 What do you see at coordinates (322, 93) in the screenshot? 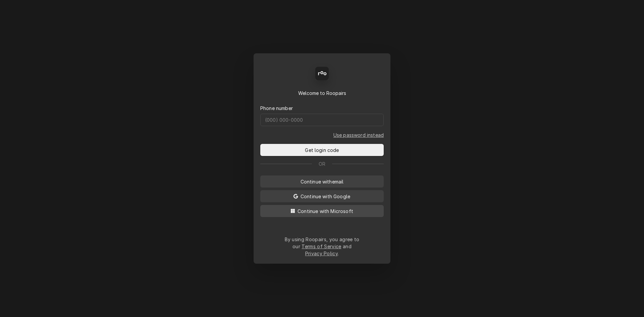
I see `div: Welcome to Roopairs` at bounding box center [322, 93].